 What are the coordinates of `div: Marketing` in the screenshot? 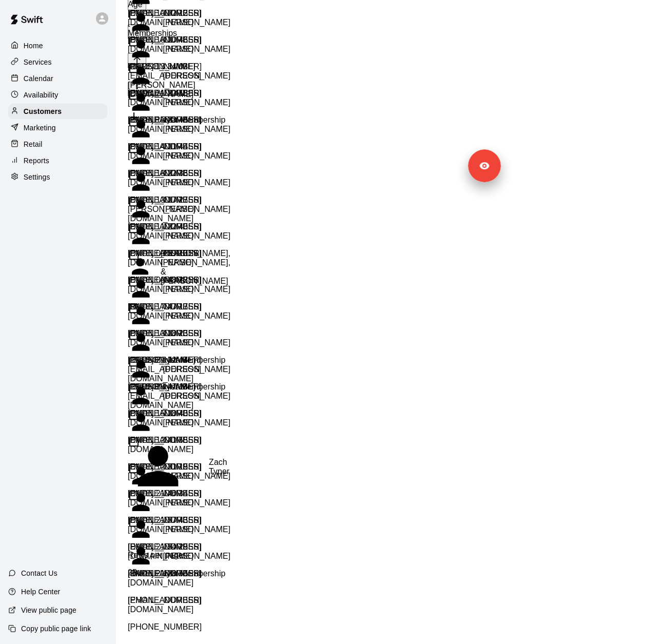 It's located at (57, 128).